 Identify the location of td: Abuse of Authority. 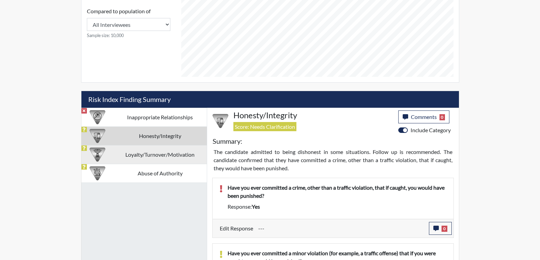
(160, 173).